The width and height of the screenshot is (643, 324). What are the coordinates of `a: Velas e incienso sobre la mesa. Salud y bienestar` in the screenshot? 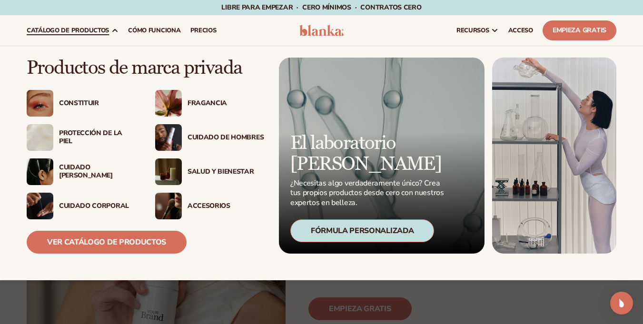 It's located at (210, 172).